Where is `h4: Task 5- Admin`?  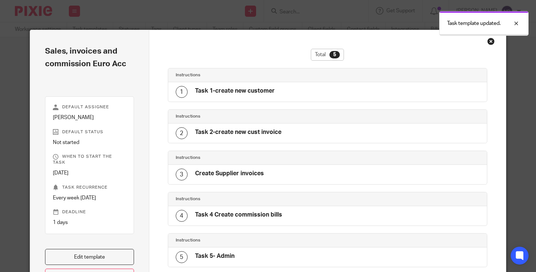 h4: Task 5- Admin is located at coordinates (215, 256).